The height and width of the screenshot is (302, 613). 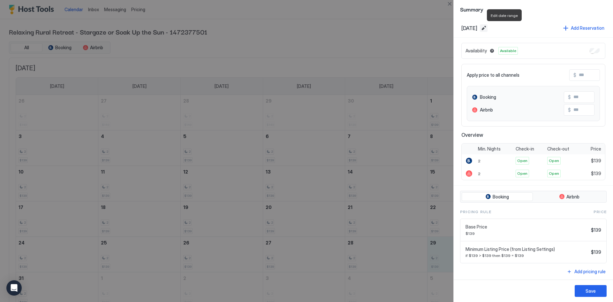 I want to click on span: Pricing Rule, so click(x=476, y=212).